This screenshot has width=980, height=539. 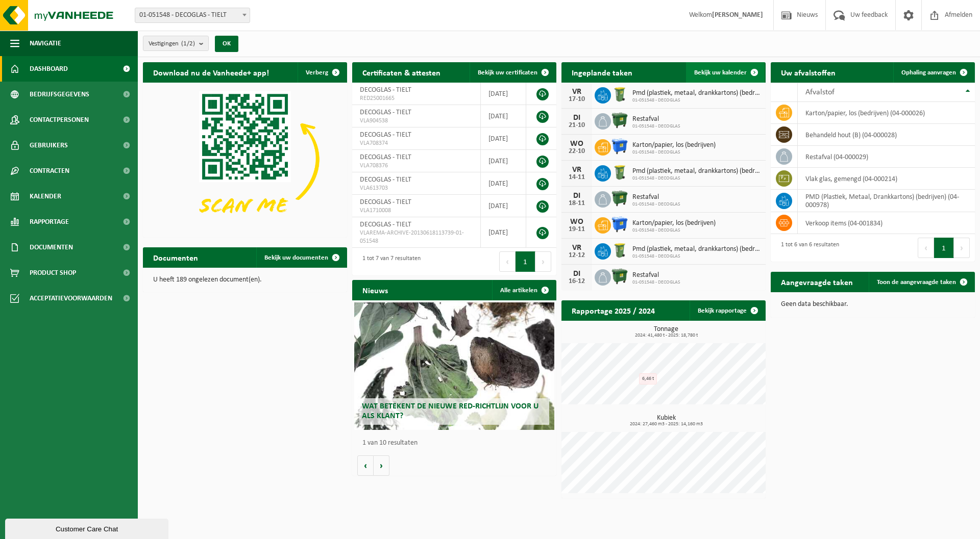 I want to click on div: 21-10, so click(x=577, y=126).